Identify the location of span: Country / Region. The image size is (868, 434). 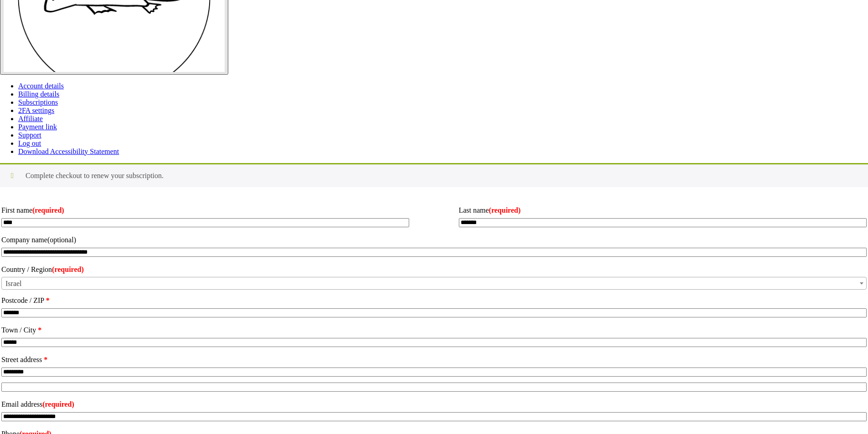
(434, 283).